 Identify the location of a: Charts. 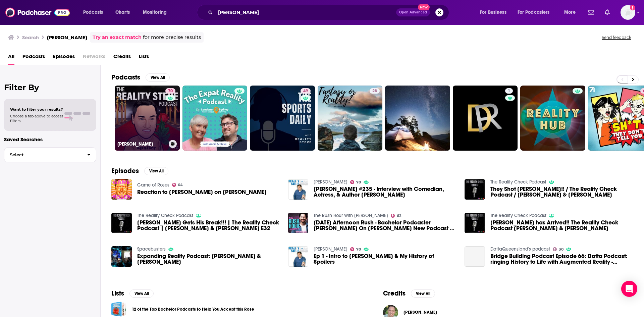
(122, 12).